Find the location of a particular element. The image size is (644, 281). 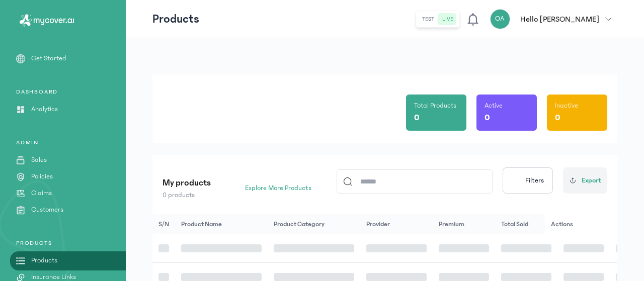

p: Sales is located at coordinates (39, 160).